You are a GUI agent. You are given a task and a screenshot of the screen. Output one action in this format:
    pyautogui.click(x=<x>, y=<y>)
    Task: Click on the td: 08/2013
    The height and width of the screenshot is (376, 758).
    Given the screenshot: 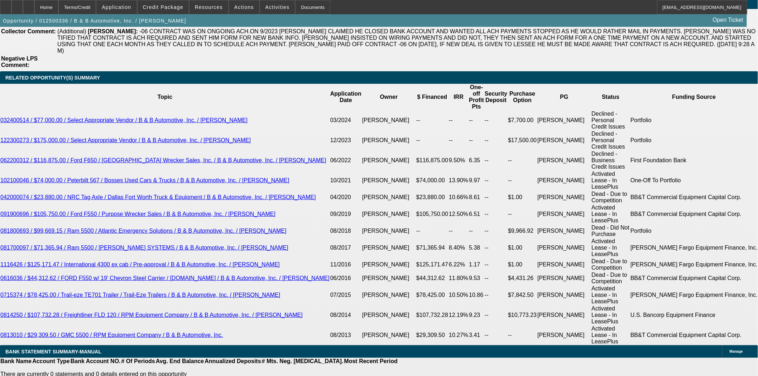 What is the action you would take?
    pyautogui.click(x=346, y=335)
    